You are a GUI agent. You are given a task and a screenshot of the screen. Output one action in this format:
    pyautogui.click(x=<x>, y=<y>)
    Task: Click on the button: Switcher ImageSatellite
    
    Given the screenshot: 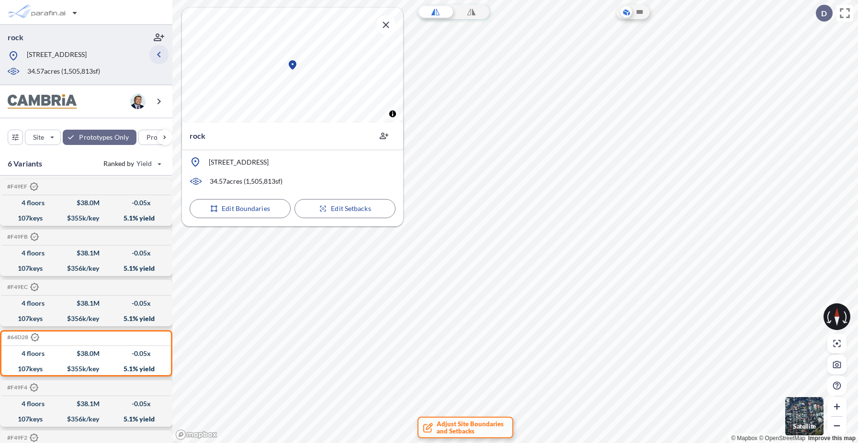 What is the action you would take?
    pyautogui.click(x=805, y=417)
    